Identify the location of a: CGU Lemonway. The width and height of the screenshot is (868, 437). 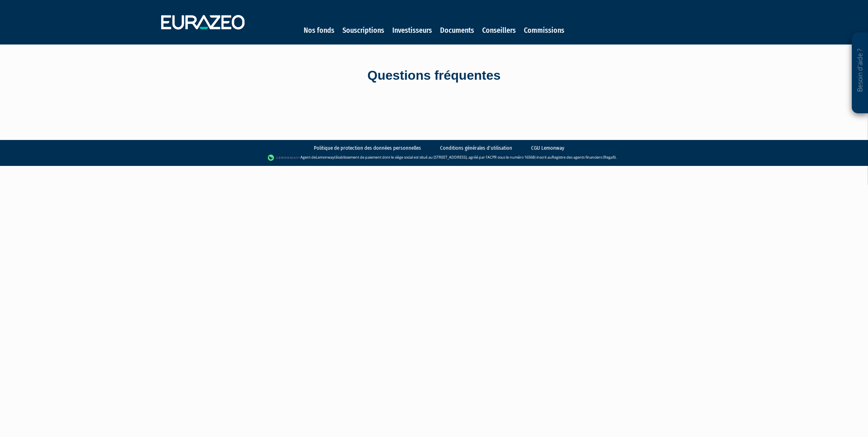
(547, 148).